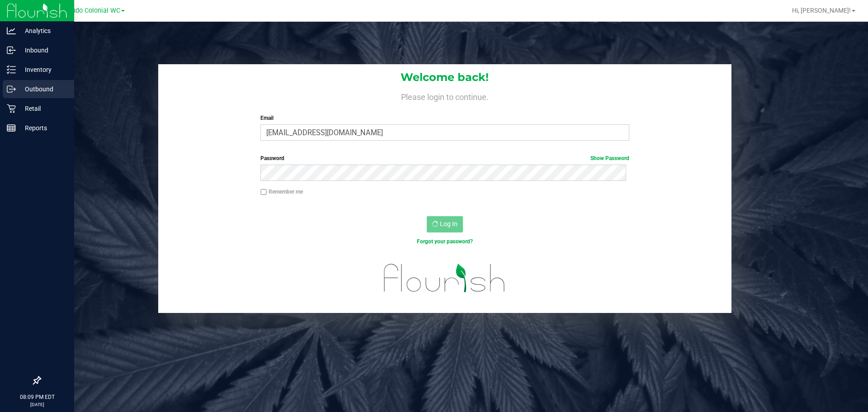 Image resolution: width=868 pixels, height=412 pixels. What do you see at coordinates (445, 77) in the screenshot?
I see `h1: Welcome back!` at bounding box center [445, 77].